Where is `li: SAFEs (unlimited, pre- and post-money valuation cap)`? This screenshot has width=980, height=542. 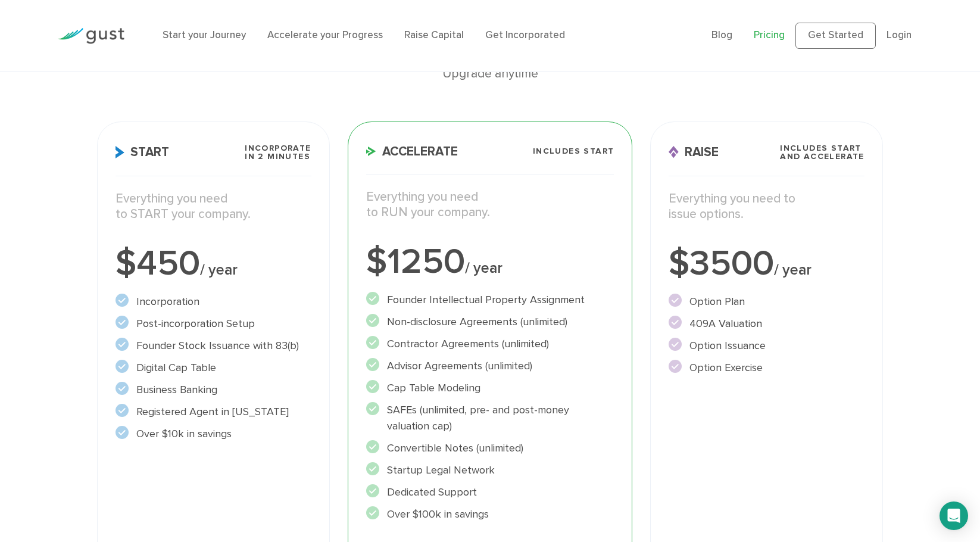 li: SAFEs (unlimited, pre- and post-money valuation cap) is located at coordinates (490, 418).